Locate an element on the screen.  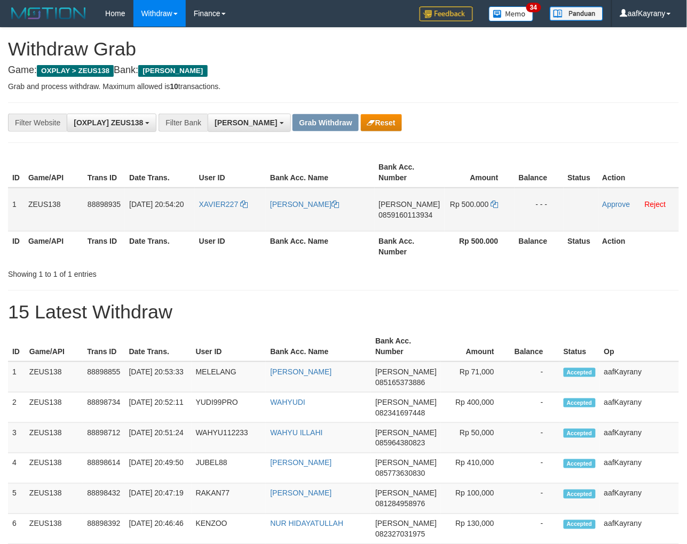
td: Rp 50,000 is located at coordinates (475, 438).